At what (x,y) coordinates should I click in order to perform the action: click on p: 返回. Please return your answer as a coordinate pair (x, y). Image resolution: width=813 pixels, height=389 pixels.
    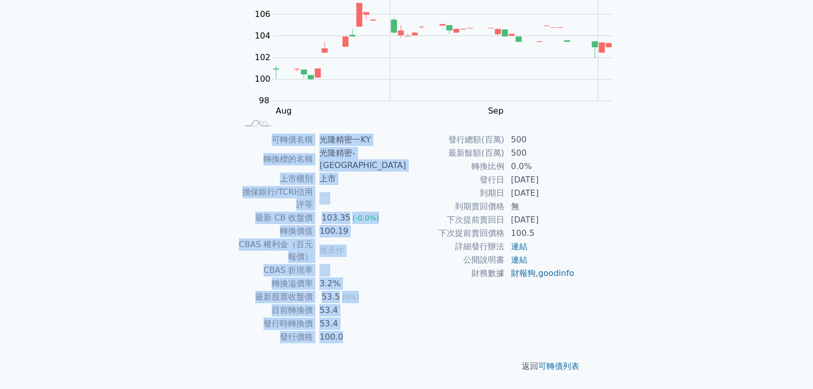
    Looking at the image, I should click on (407, 366).